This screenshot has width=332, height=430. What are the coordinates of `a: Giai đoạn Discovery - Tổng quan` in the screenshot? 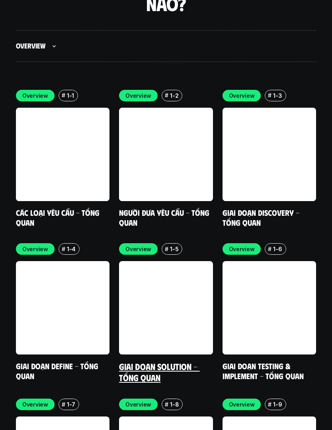 It's located at (262, 218).